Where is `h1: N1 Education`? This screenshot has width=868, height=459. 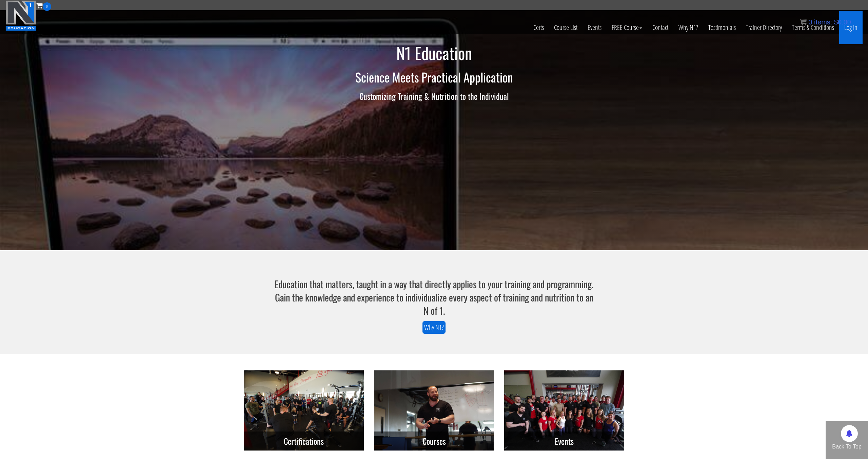
h1: N1 Education is located at coordinates (434, 53).